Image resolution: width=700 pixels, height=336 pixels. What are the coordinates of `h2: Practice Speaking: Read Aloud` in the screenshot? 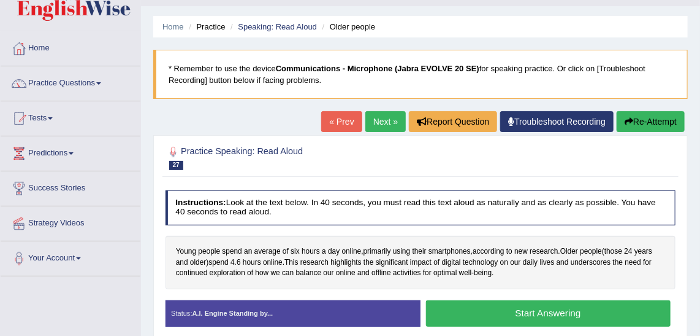 It's located at (324, 157).